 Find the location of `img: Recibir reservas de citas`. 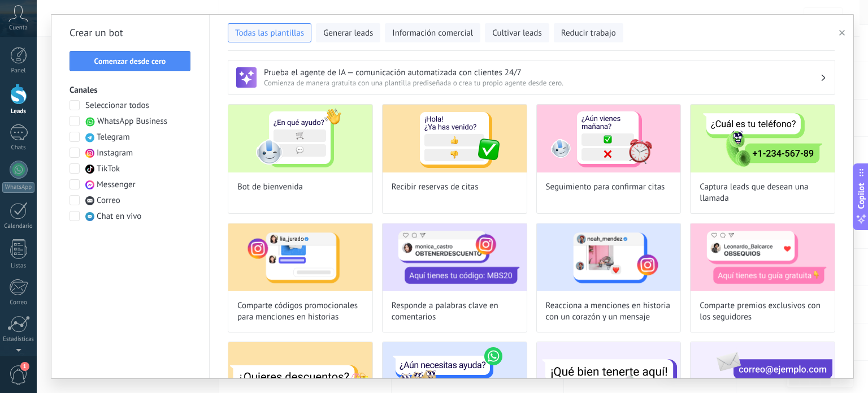

img: Recibir reservas de citas is located at coordinates (455, 138).